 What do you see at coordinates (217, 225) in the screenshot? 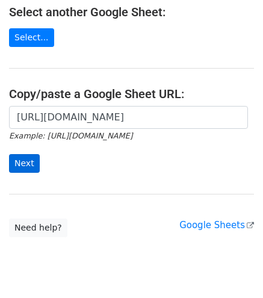
I see `a: Google Sheets` at bounding box center [217, 225].